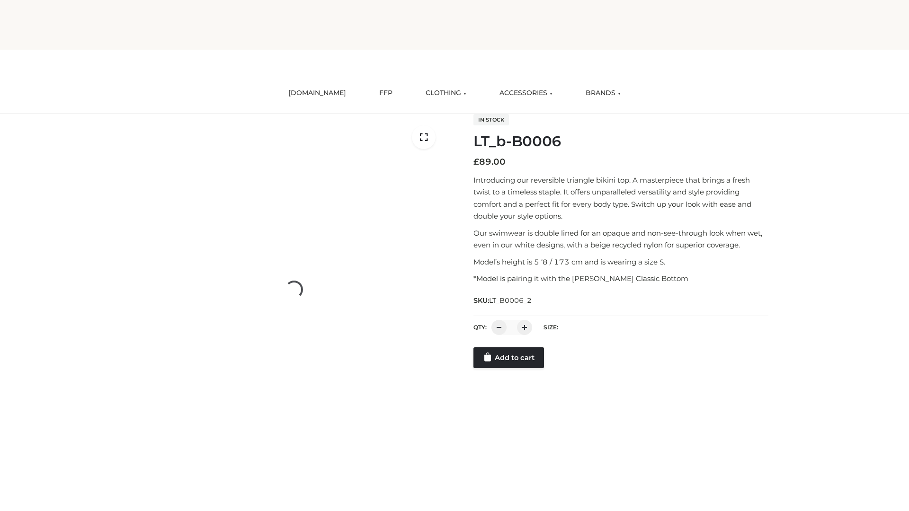 The height and width of the screenshot is (511, 909). Describe the element at coordinates (620, 239) in the screenshot. I see `p: Our swimwear is double lined for an opaque and non-see-through look when wet, even in our white d...` at that location.